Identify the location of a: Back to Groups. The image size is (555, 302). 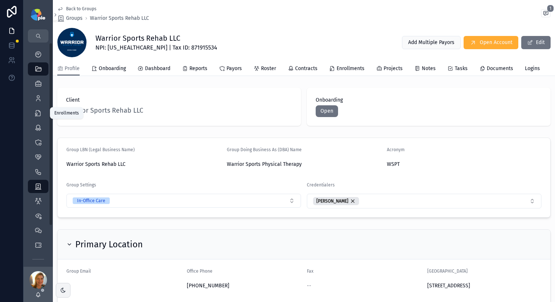
(77, 9).